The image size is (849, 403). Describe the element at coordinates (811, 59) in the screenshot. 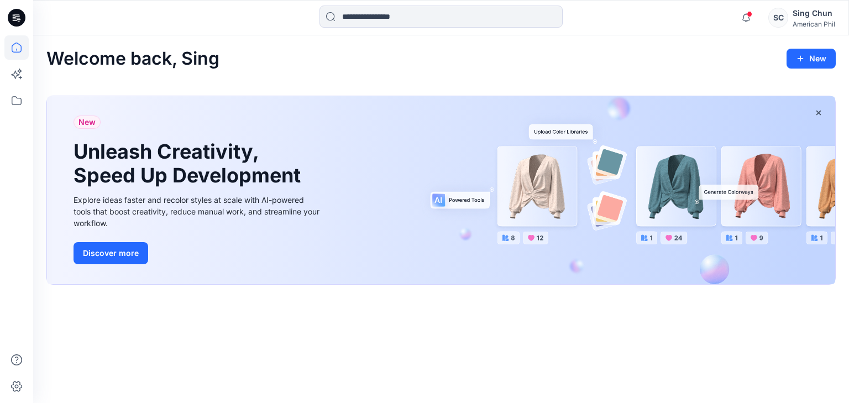

I see `button: New` at that location.